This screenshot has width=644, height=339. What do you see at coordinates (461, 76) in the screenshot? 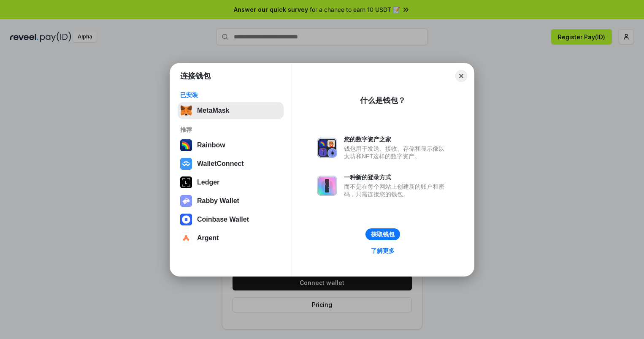
I see `button: Close` at bounding box center [461, 76].